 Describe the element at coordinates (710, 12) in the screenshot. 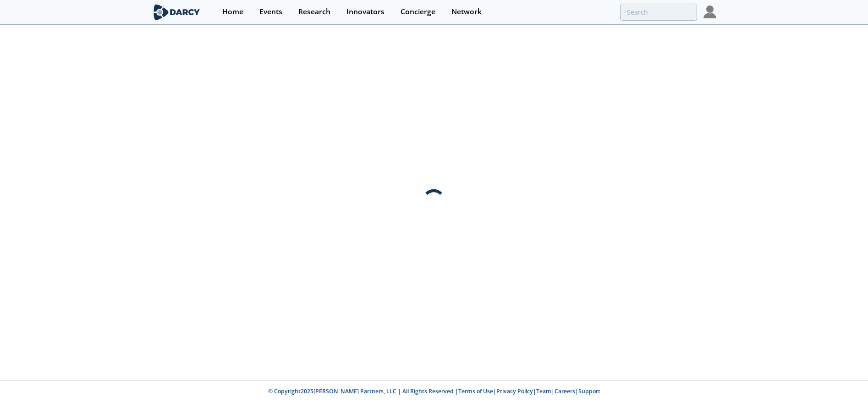

I see `img: Profile` at that location.